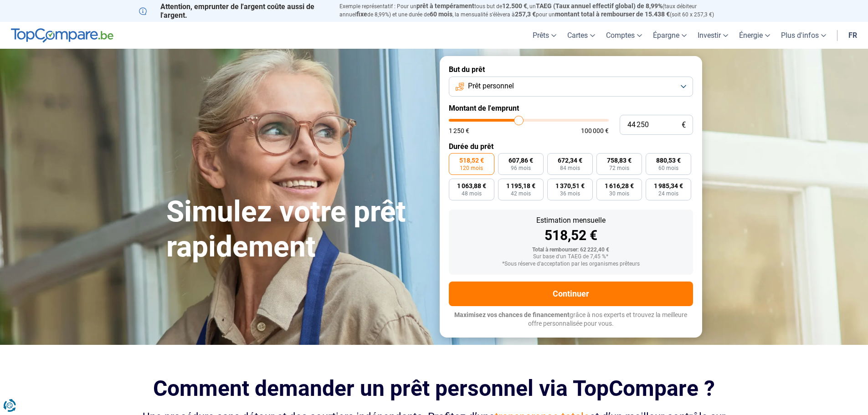  I want to click on a: Comptes, so click(624, 35).